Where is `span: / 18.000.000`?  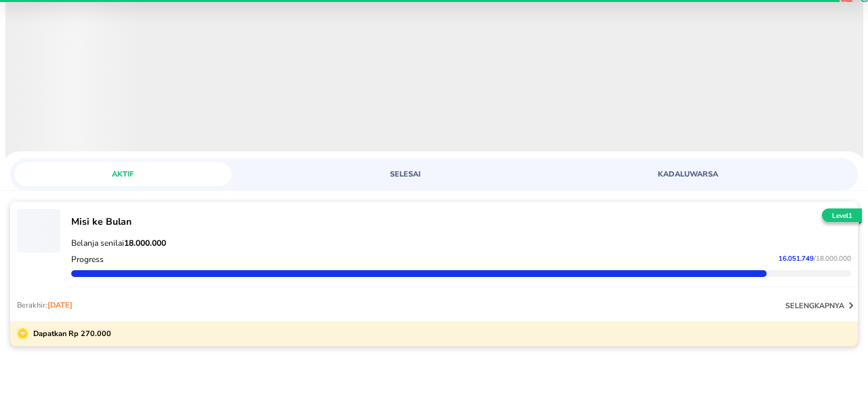 span: / 18.000.000 is located at coordinates (832, 258).